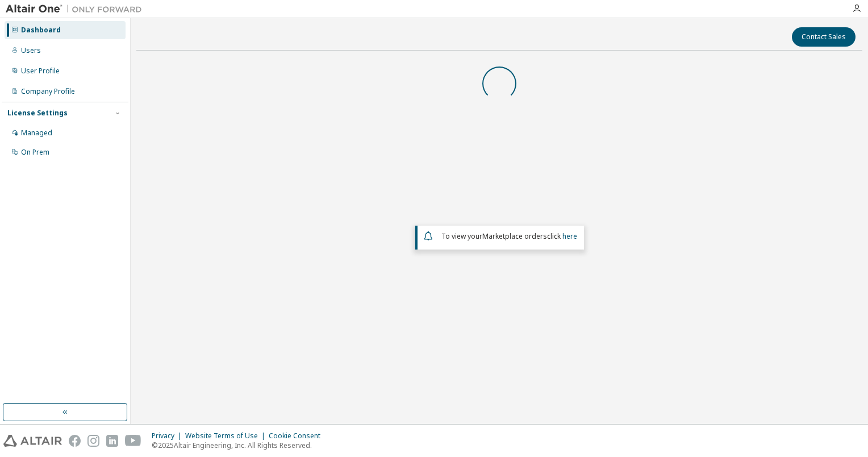  Describe the element at coordinates (41, 30) in the screenshot. I see `div: Dashboard` at that location.